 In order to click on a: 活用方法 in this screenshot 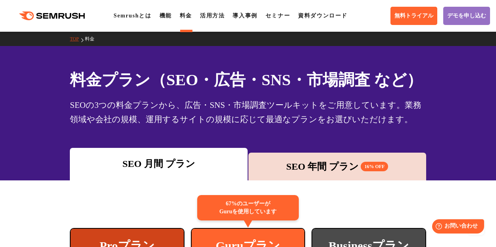, I will do `click(212, 15)`.